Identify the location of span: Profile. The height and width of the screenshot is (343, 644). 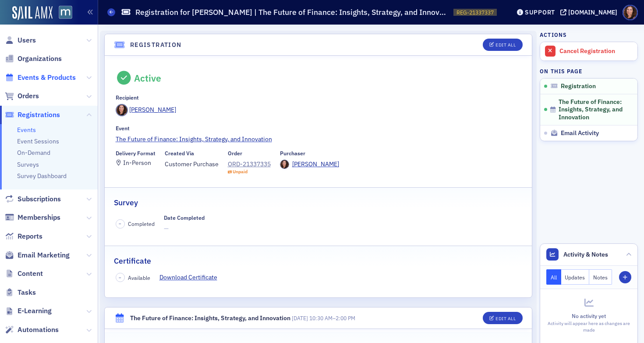
(630, 12).